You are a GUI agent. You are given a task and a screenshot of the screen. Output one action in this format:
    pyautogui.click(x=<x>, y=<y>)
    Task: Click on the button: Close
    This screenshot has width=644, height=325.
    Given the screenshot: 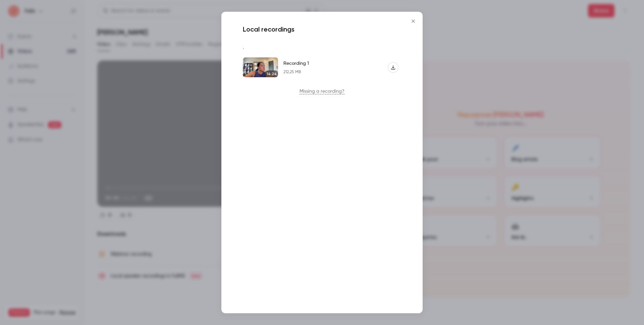 What is the action you would take?
    pyautogui.click(x=413, y=21)
    